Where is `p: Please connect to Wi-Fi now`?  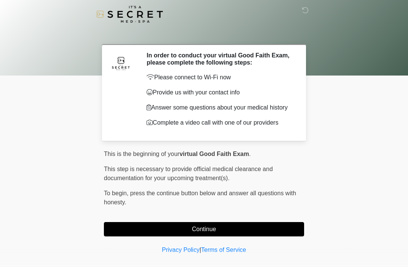
p: Please connect to Wi-Fi now is located at coordinates (219, 77).